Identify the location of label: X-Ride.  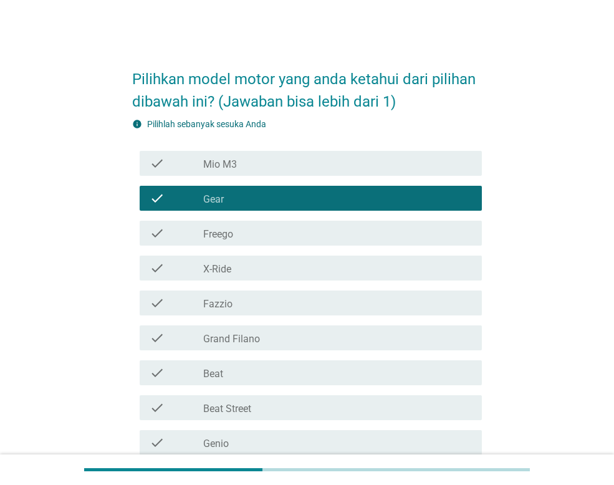
(217, 269).